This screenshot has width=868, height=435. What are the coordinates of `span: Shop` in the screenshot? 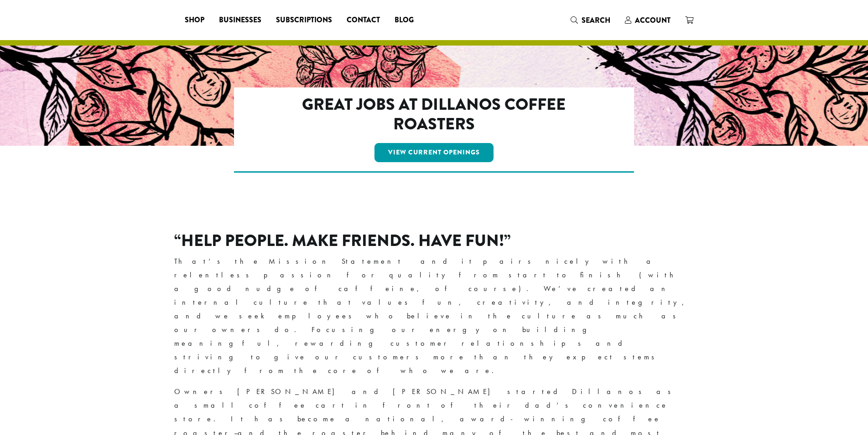 It's located at (194, 20).